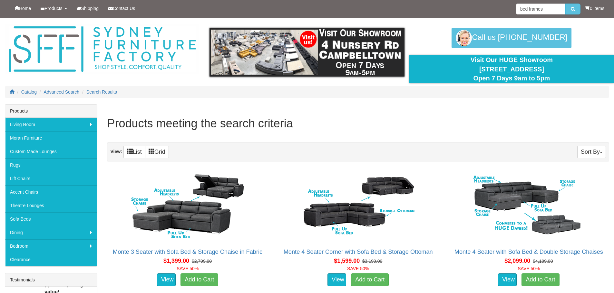  Describe the element at coordinates (358, 124) in the screenshot. I see `h1: Products meeting the search criteria` at that location.